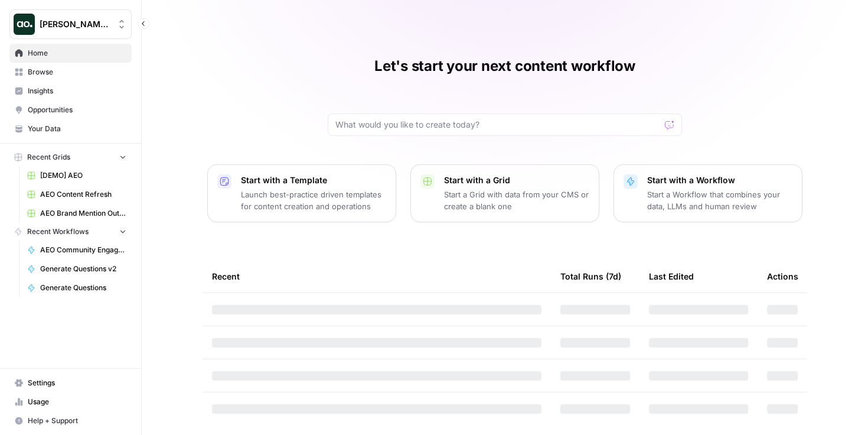 The image size is (868, 435). I want to click on span: AEO Brand Mention Outreach, so click(83, 213).